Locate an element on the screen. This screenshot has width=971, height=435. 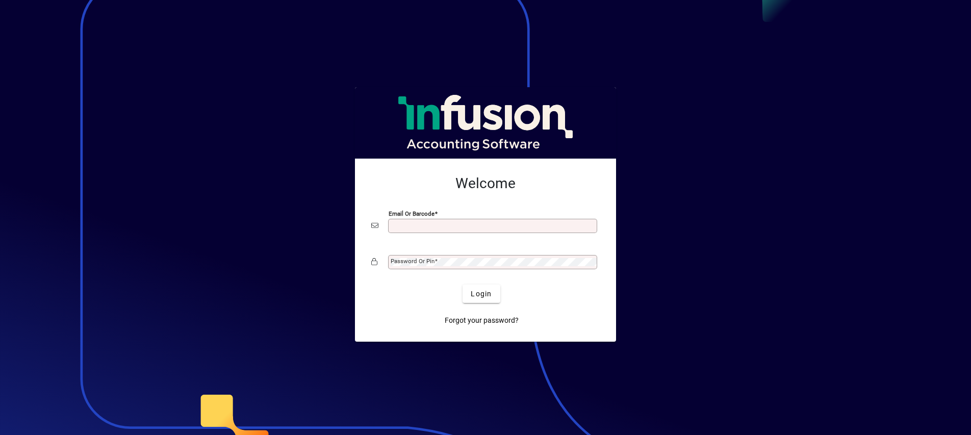
button: Login is located at coordinates (481, 294).